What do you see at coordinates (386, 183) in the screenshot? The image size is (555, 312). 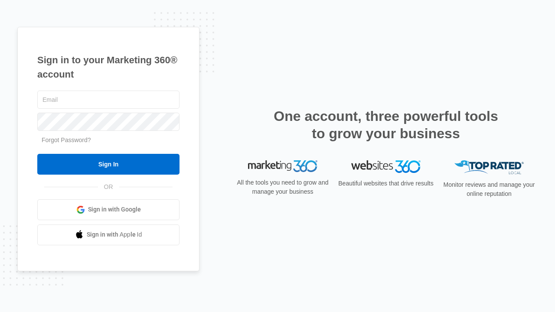 I see `p: Beautiful websites that drive results` at bounding box center [386, 183].